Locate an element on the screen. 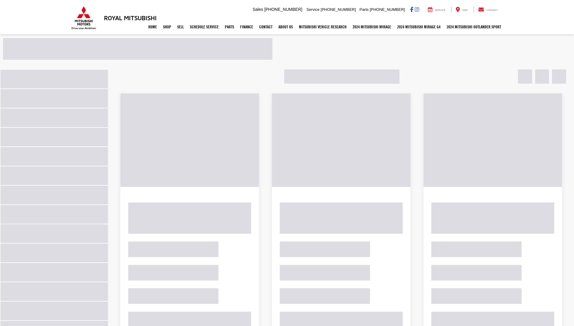  a: Mitsubishi Vehicle Research is located at coordinates (323, 27).